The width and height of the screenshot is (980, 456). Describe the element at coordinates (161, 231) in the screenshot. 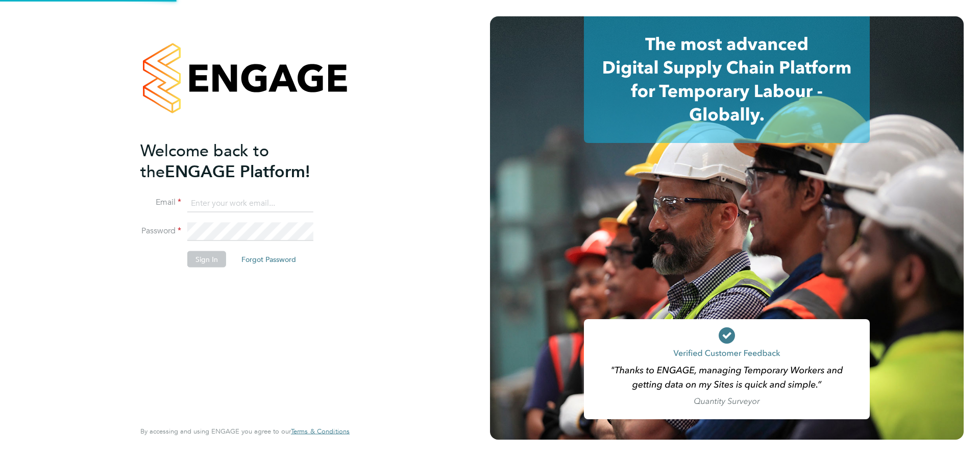

I see `label: Password` at that location.